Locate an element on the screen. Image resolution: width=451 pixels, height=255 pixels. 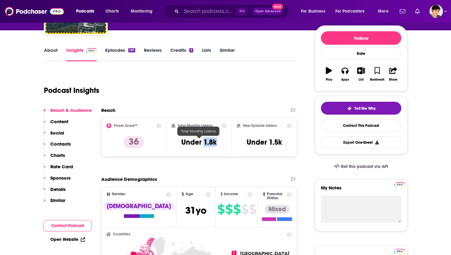
a: About is located at coordinates (51, 54).